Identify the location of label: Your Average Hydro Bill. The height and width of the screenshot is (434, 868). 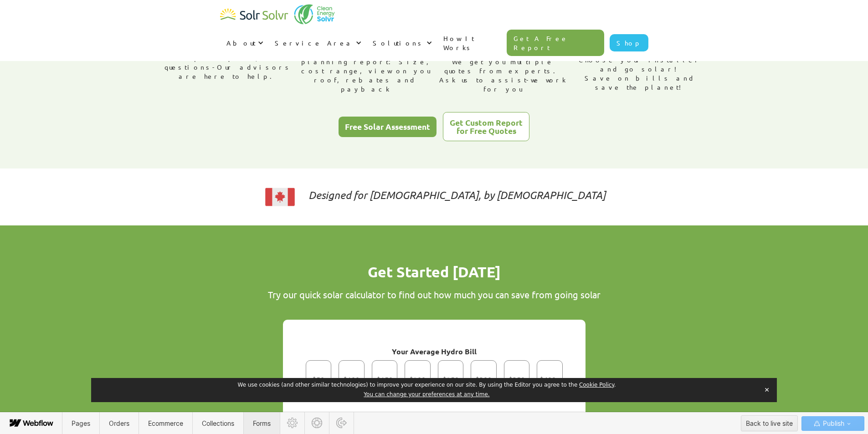
(434, 352).